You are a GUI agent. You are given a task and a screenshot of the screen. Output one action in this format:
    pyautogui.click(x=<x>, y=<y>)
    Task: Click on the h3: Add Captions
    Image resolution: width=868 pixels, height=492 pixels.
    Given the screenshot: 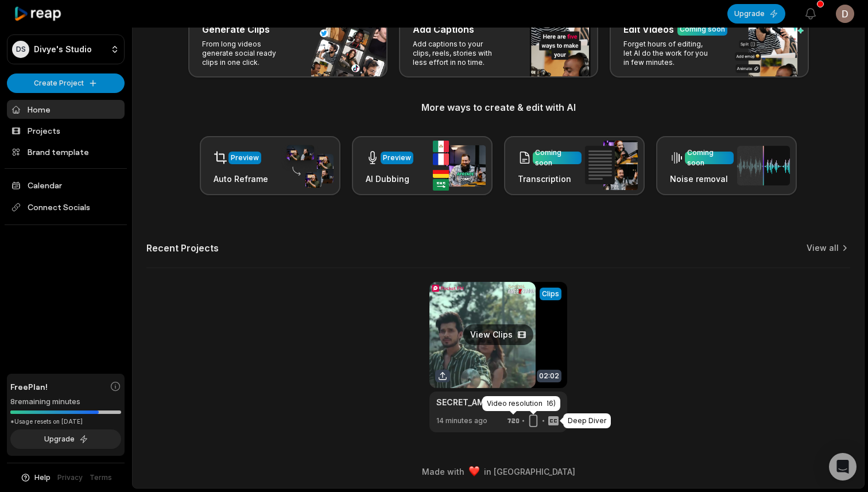 What is the action you would take?
    pyautogui.click(x=443, y=30)
    